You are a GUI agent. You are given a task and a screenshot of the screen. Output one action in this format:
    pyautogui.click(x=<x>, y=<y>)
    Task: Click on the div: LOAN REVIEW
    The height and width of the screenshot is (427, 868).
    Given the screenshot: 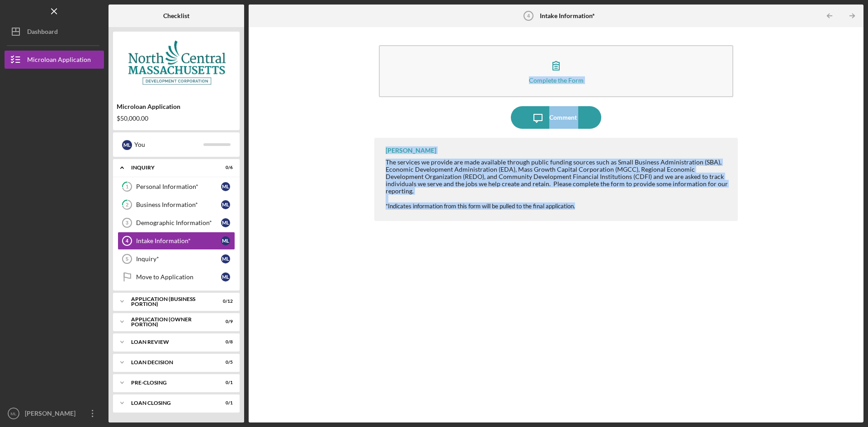 What is the action you would take?
    pyautogui.click(x=170, y=342)
    